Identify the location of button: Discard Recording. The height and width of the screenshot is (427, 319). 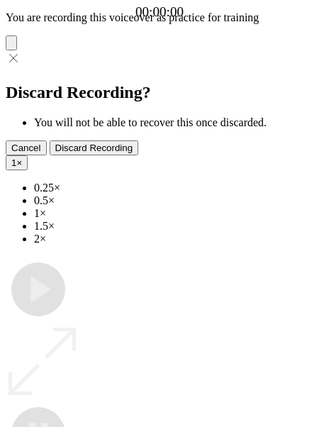
(94, 148).